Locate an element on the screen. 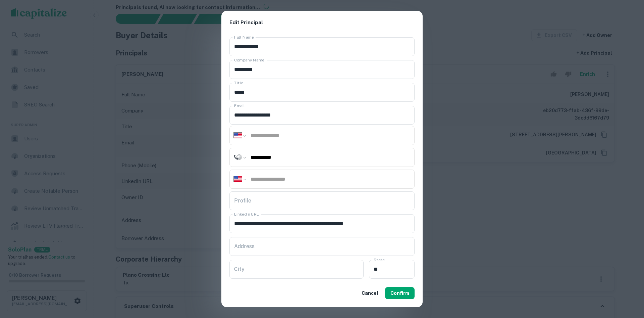  button: Cancel is located at coordinates (370, 293).